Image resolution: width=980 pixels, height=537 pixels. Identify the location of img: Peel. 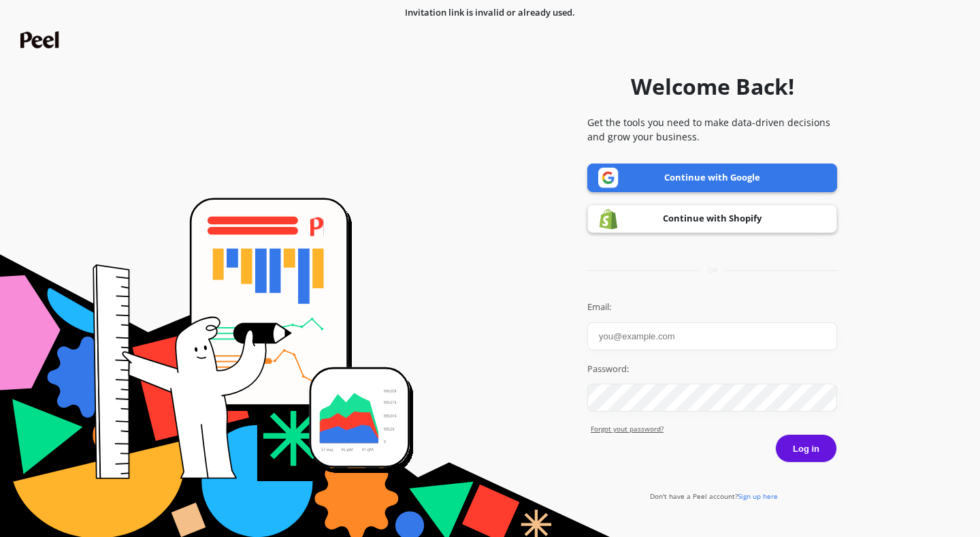
(42, 40).